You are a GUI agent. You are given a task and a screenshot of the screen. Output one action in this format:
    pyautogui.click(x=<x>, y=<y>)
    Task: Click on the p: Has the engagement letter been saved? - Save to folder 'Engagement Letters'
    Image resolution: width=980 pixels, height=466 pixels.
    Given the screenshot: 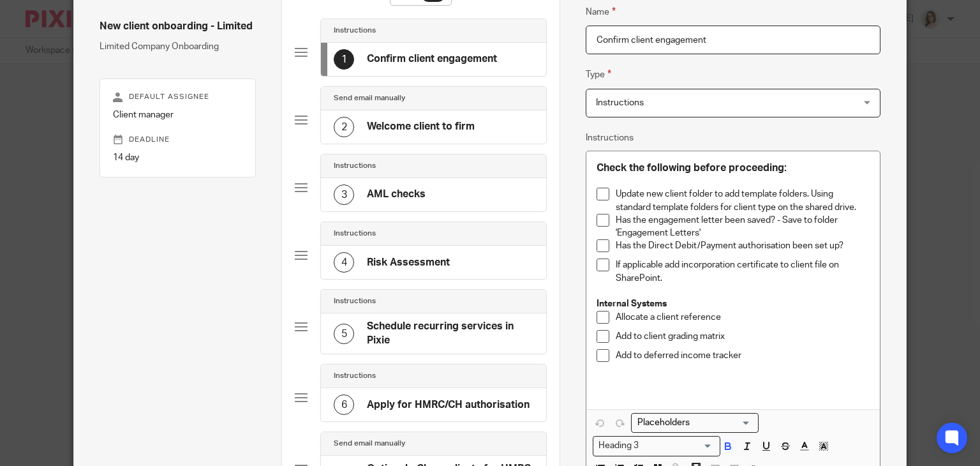 What is the action you would take?
    pyautogui.click(x=742, y=227)
    